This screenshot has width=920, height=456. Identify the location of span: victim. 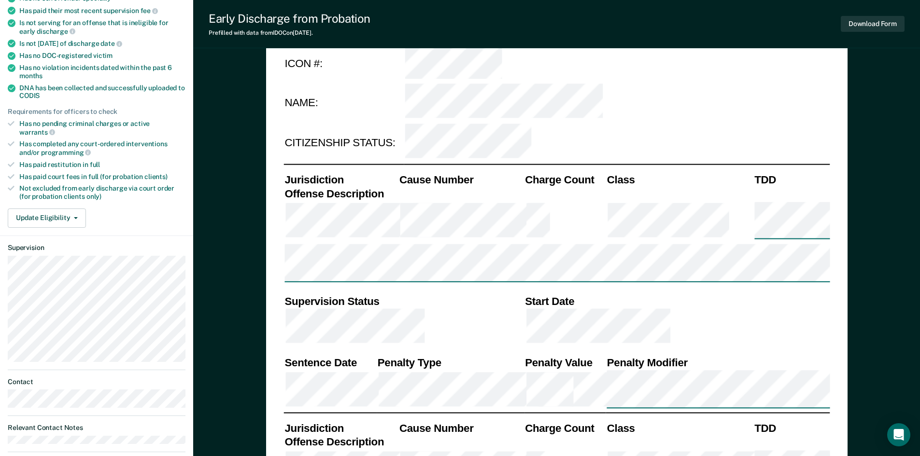
(103, 56).